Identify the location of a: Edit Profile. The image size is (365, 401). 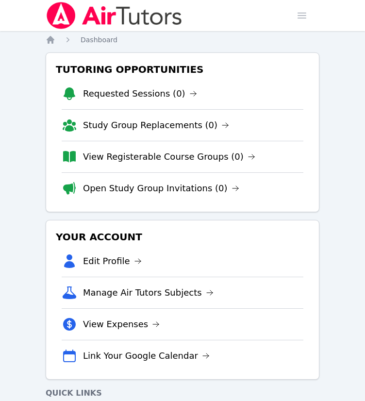
(112, 261).